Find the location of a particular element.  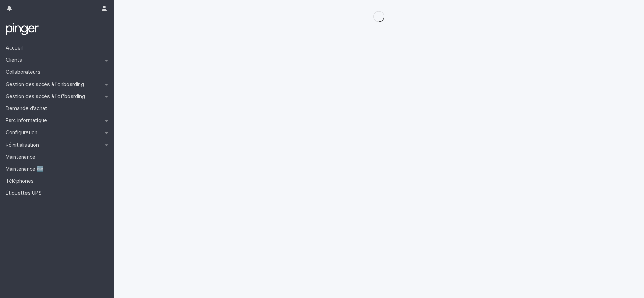

p: Téléphones is located at coordinates (21, 181).